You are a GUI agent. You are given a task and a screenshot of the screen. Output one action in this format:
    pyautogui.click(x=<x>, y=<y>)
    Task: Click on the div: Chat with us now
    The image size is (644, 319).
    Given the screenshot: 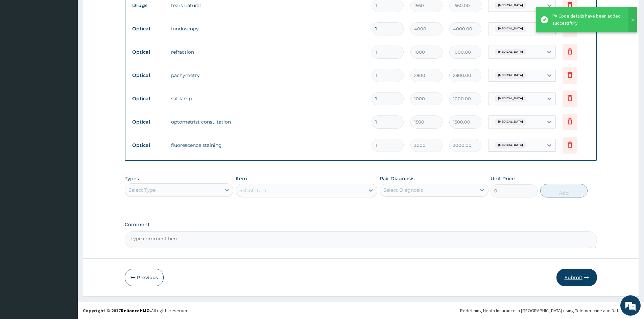 What is the action you would take?
    pyautogui.click(x=75, y=42)
    